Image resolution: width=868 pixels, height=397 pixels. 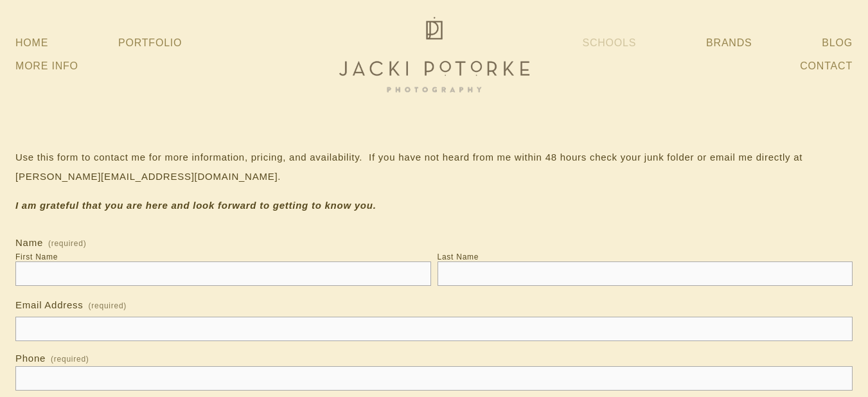 What do you see at coordinates (837, 43) in the screenshot?
I see `a: Blog` at bounding box center [837, 43].